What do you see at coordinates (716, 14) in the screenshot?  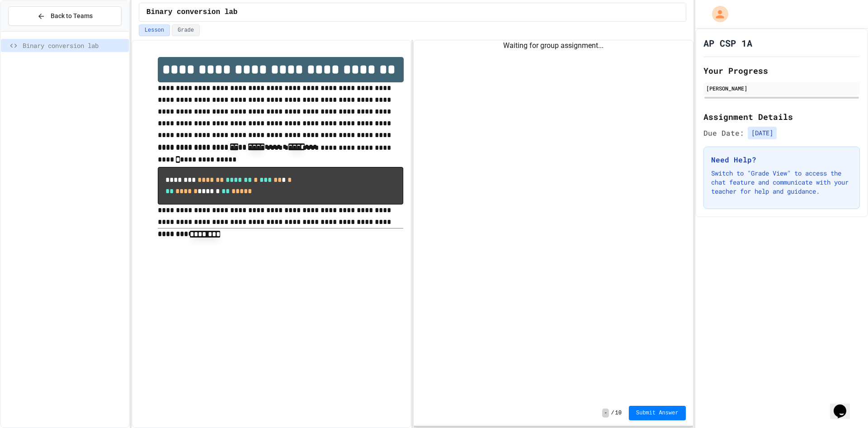 I see `div: My Account` at bounding box center [716, 14].